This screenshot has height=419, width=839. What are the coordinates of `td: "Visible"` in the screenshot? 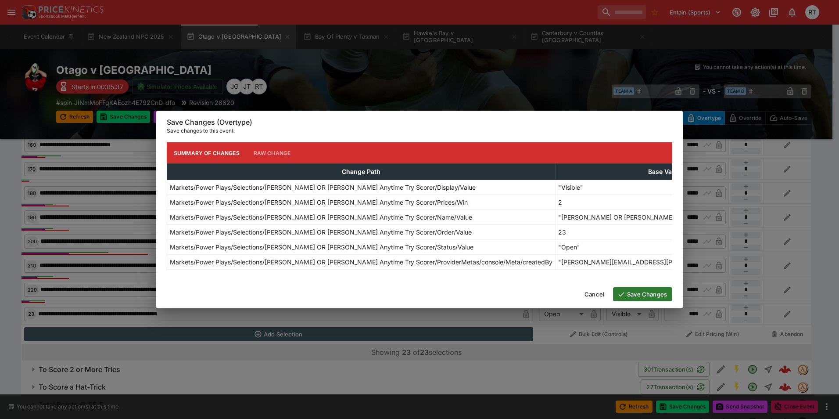 It's located at (665, 187).